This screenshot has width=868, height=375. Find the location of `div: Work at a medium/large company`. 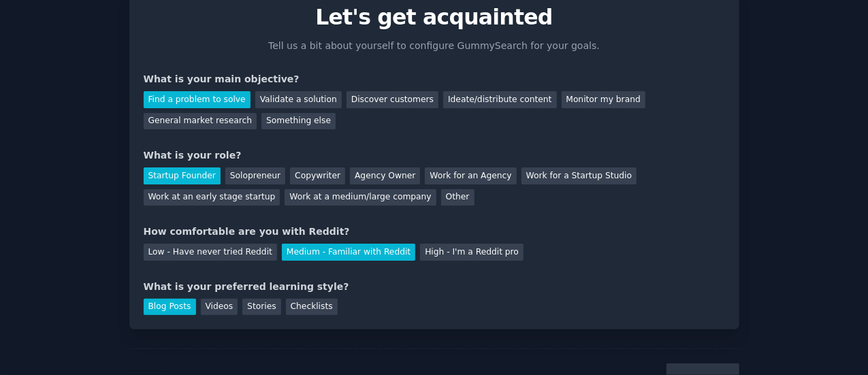

div: Work at a medium/large company is located at coordinates (360, 197).